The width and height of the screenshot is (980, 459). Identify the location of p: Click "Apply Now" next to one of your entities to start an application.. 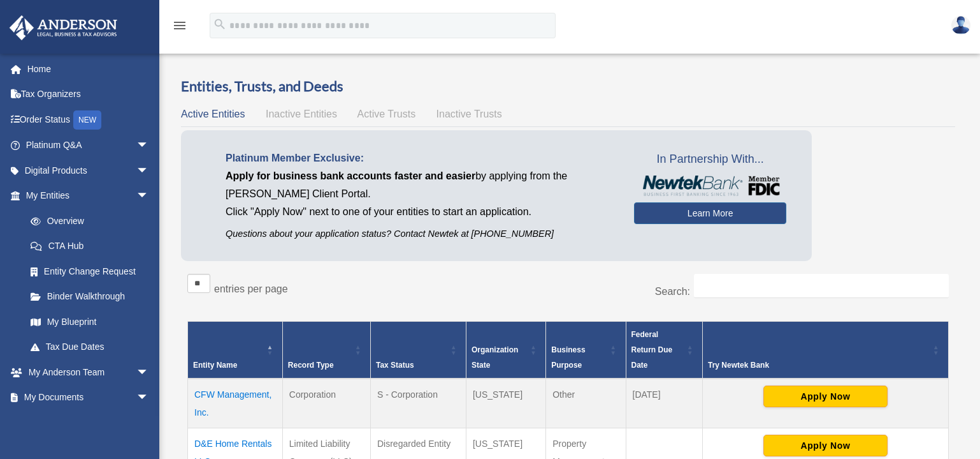
(420, 212).